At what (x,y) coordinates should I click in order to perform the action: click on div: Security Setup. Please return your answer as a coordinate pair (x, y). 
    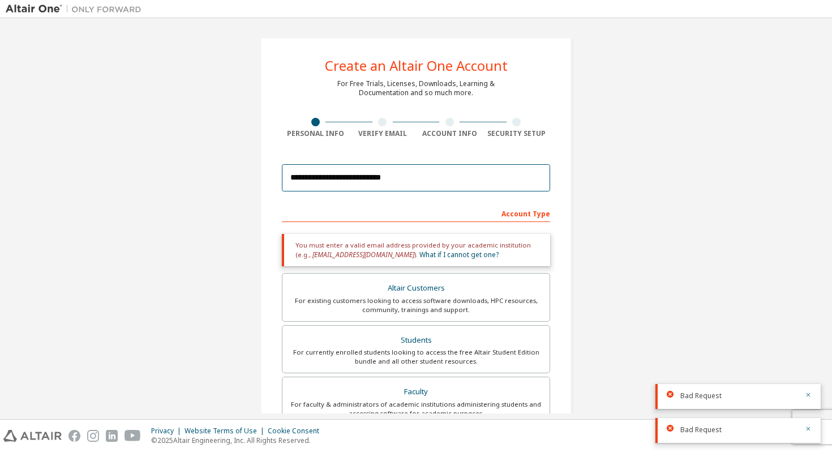
    Looking at the image, I should click on (517, 134).